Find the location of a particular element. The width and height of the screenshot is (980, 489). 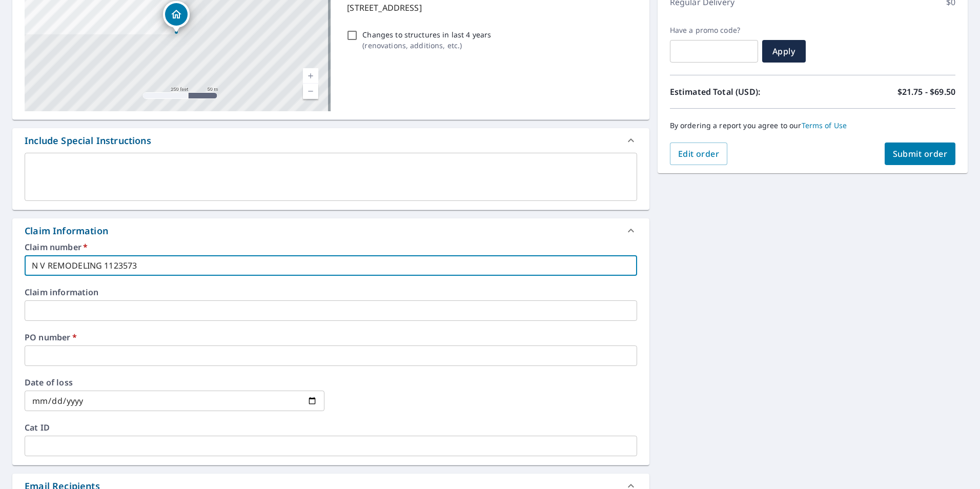

span: Submit order is located at coordinates (920, 154).